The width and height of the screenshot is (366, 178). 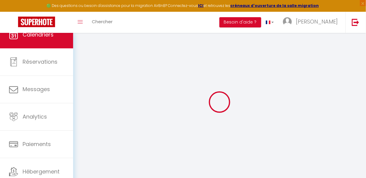 I want to click on a: créneaux d'ouverture de la salle migration, so click(x=275, y=5).